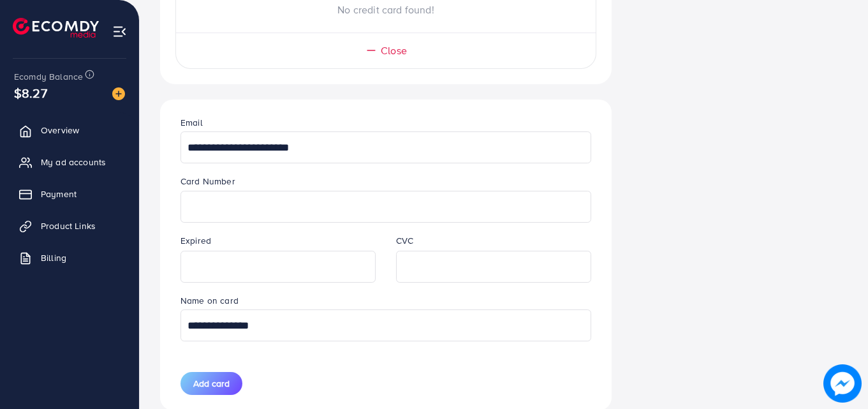 The width and height of the screenshot is (868, 409). What do you see at coordinates (73, 163) in the screenshot?
I see `span: My ad accounts` at bounding box center [73, 163].